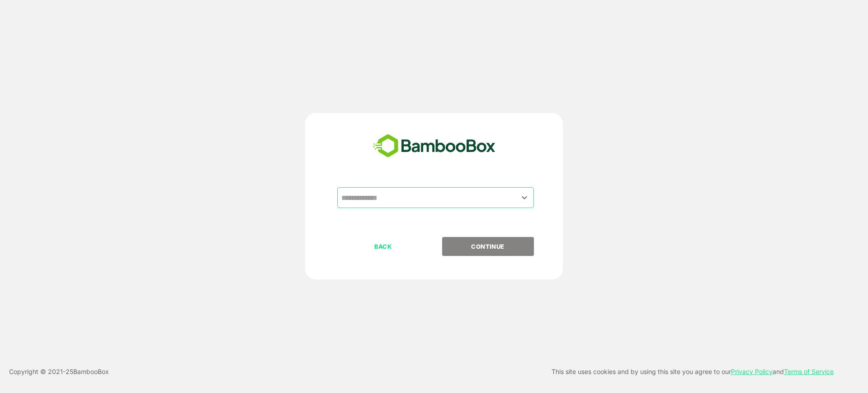  I want to click on p: This site uses cookies and by using this site you agree to our and, so click(693, 371).